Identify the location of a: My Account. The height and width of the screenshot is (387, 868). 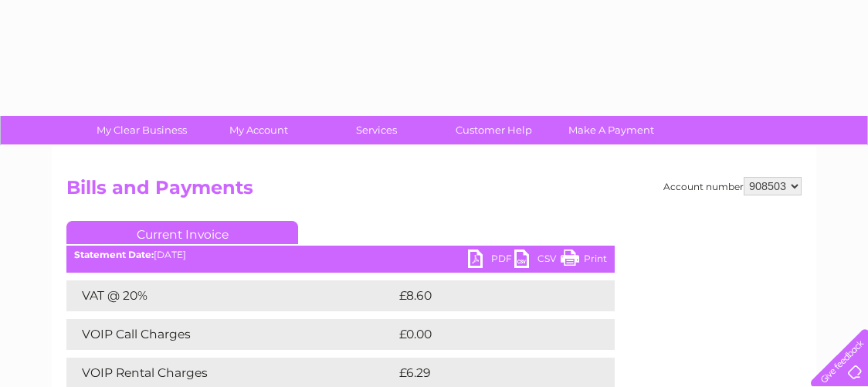
(259, 130).